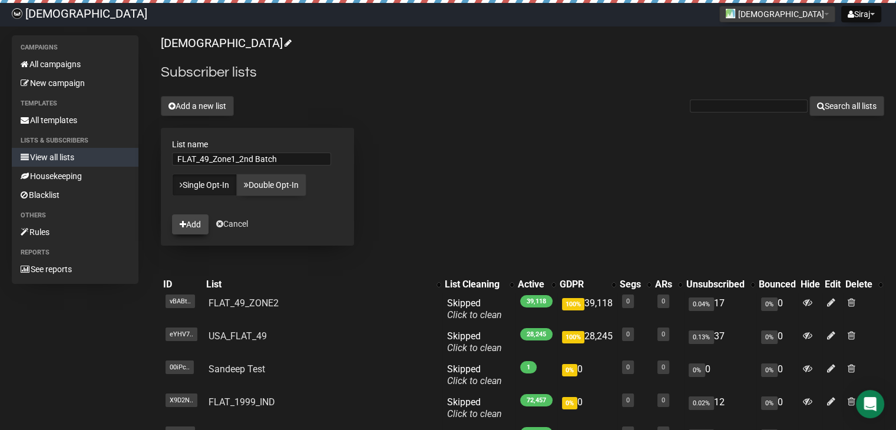 The width and height of the screenshot is (896, 430). Describe the element at coordinates (75, 141) in the screenshot. I see `li: Lists & subscribers` at that location.